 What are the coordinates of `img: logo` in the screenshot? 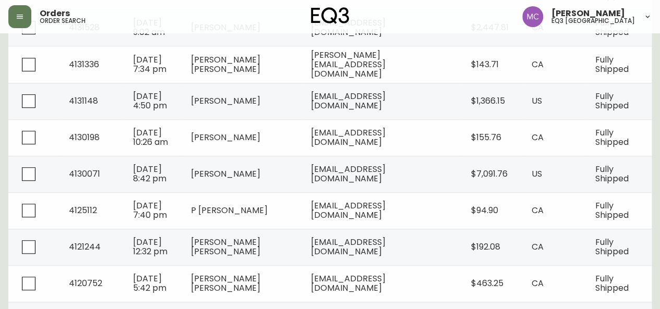 It's located at (330, 16).